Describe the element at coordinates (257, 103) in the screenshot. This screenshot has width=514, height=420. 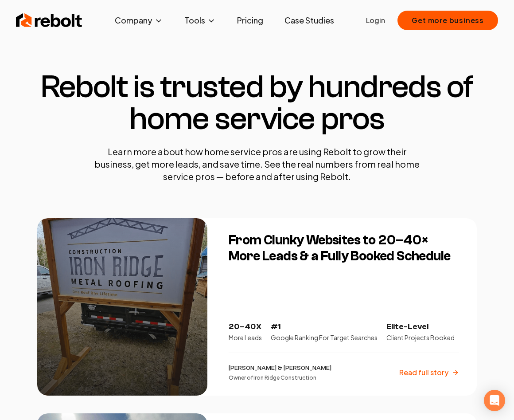
I see `h1: Rebolt is trusted by hundreds of home service pros` at that location.